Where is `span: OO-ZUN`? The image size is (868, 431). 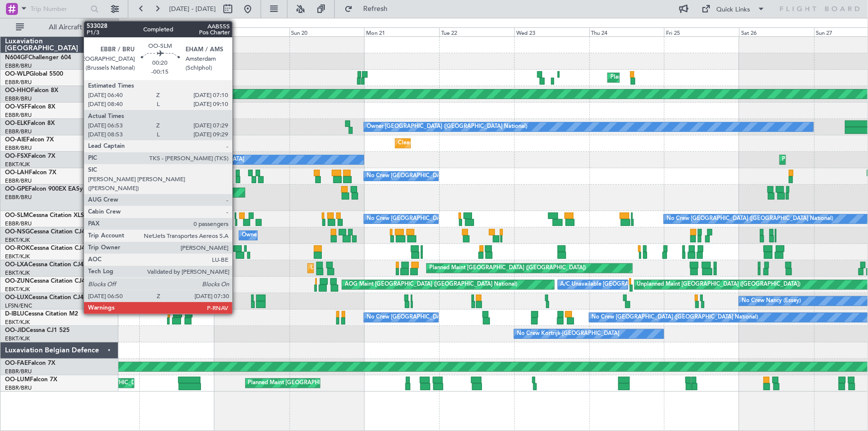 span: OO-ZUN is located at coordinates (17, 282).